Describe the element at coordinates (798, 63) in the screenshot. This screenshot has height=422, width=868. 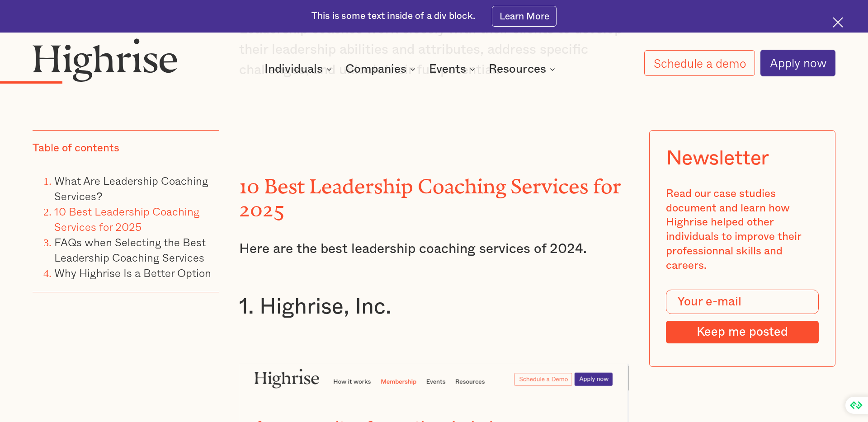
I see `a: Apply now` at that location.